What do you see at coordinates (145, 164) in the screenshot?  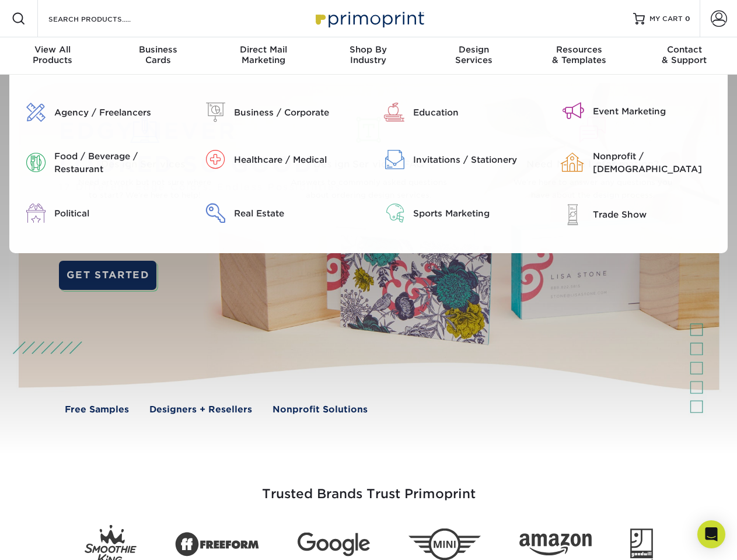 I see `span: Design Services` at bounding box center [145, 164].